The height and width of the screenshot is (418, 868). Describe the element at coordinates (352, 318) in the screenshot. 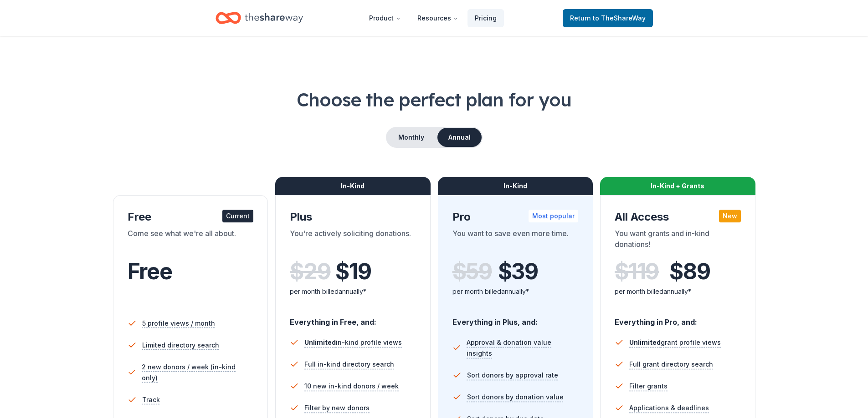

I see `div: Everything in Free, and:` at that location.